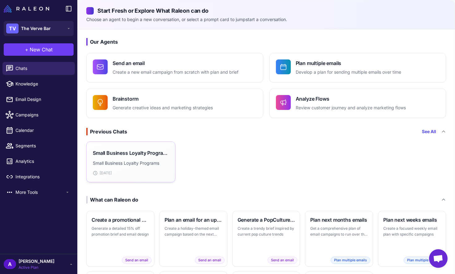 The width and height of the screenshot is (455, 274). Describe the element at coordinates (107, 131) in the screenshot. I see `div: Previous Chats` at that location.